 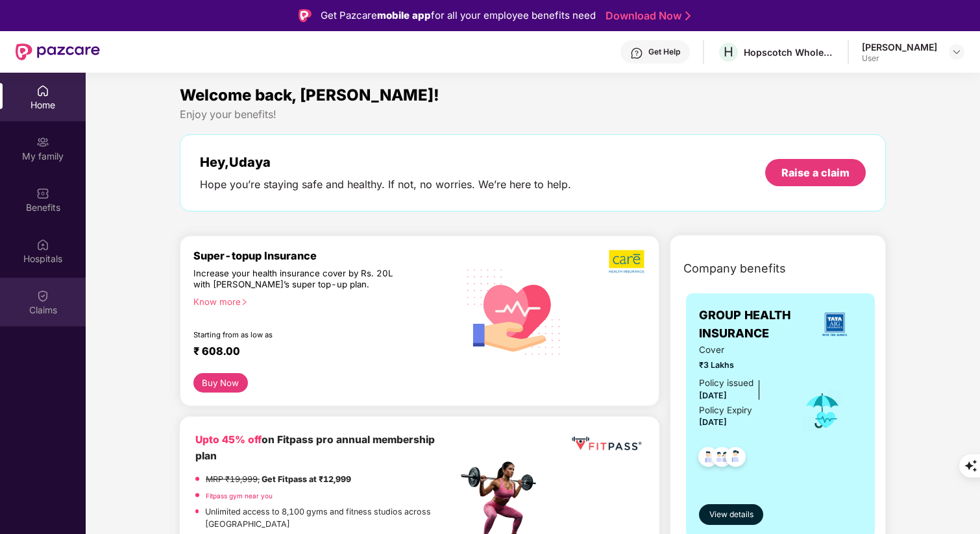 I want to click on img: svg+xml;base64,PHN2ZyBpZD0iSG9tZSIgeG1sbnM9Imh0dHA6Ly93d3cudzMub3JnLzIwMDAvc3ZnIiB3aWR0aD0iMjAiIG..., so click(x=43, y=91).